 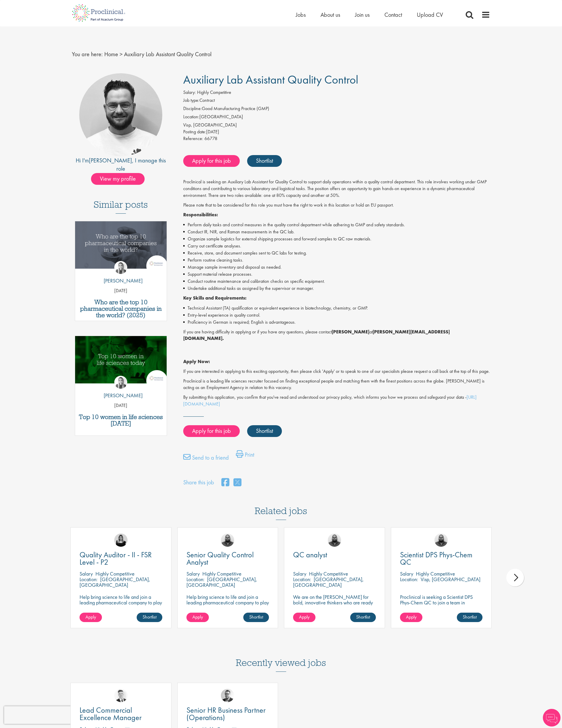 I want to click on a: breadcrumb link, so click(x=111, y=54).